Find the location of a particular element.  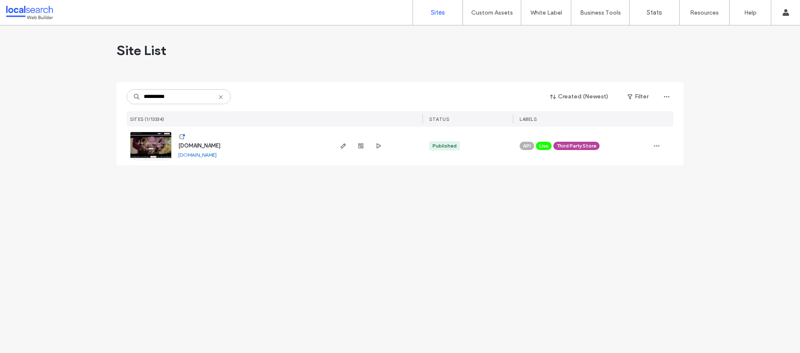

span: SITES (1/13334) is located at coordinates (147, 119).